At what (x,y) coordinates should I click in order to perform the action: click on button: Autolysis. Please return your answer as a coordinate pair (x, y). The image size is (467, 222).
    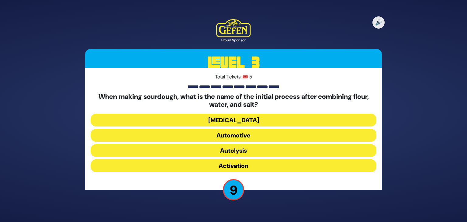
    Looking at the image, I should click on (234, 151).